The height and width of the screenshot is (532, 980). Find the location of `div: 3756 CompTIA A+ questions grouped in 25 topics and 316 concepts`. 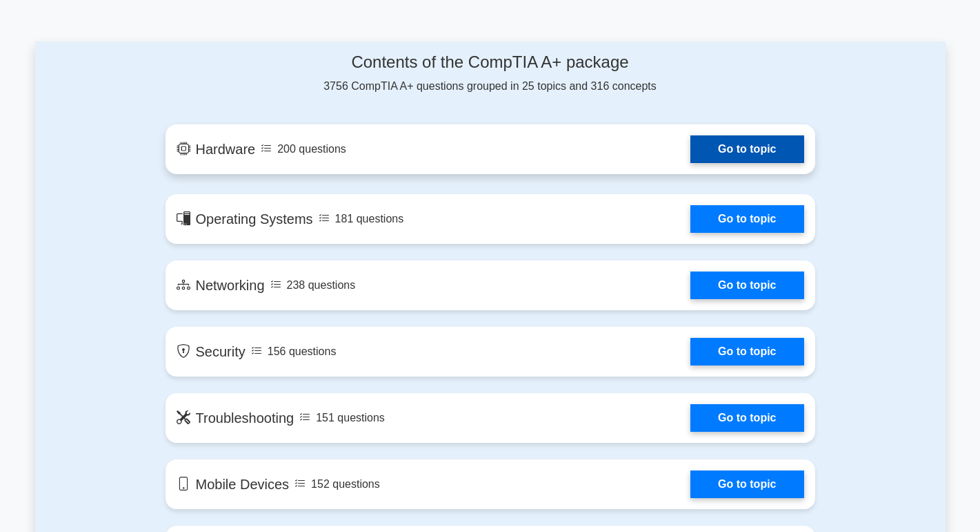

div: 3756 CompTIA A+ questions grouped in 25 topics and 316 concepts is located at coordinates (491, 73).